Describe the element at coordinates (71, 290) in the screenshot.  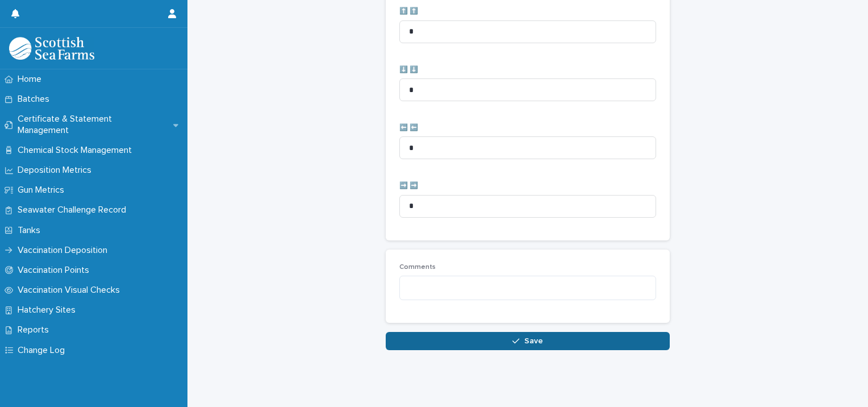
I see `p: Vaccination Visual Checks` at that location.